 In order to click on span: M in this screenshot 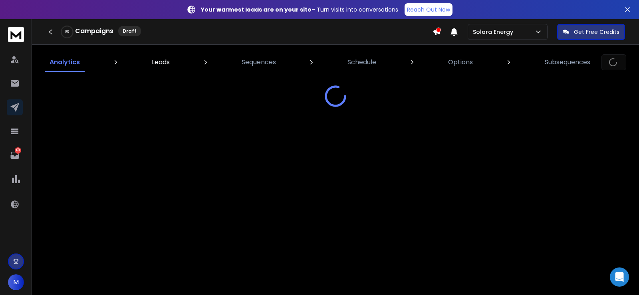, I will do `click(16, 283)`.